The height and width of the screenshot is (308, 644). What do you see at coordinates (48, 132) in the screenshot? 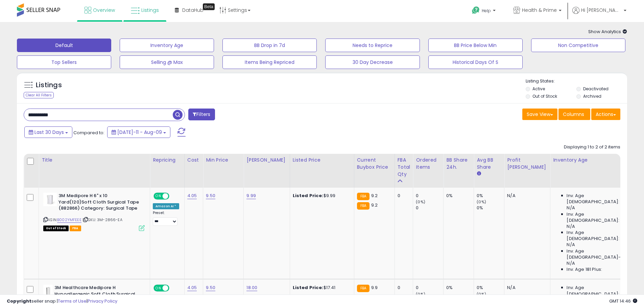
I see `button: Last 30 Days` at bounding box center [48, 132].